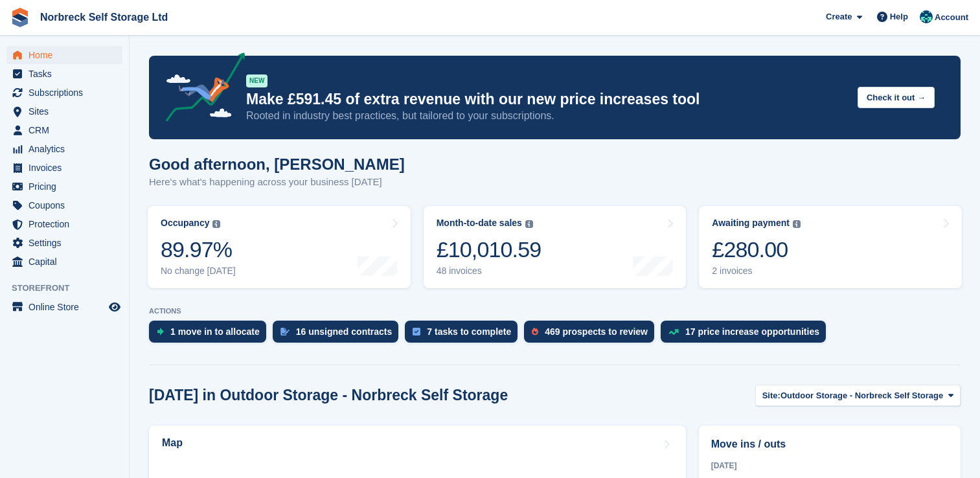 This screenshot has height=478, width=980. I want to click on span: Help, so click(899, 17).